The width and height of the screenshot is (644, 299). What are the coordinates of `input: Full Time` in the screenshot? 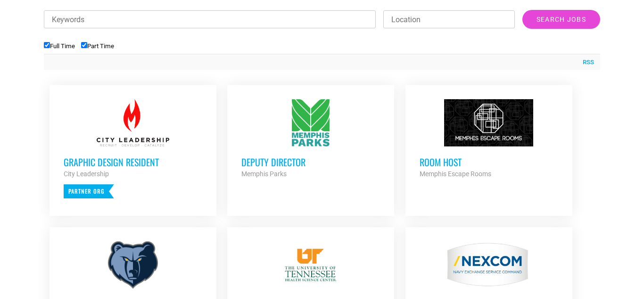 It's located at (47, 45).